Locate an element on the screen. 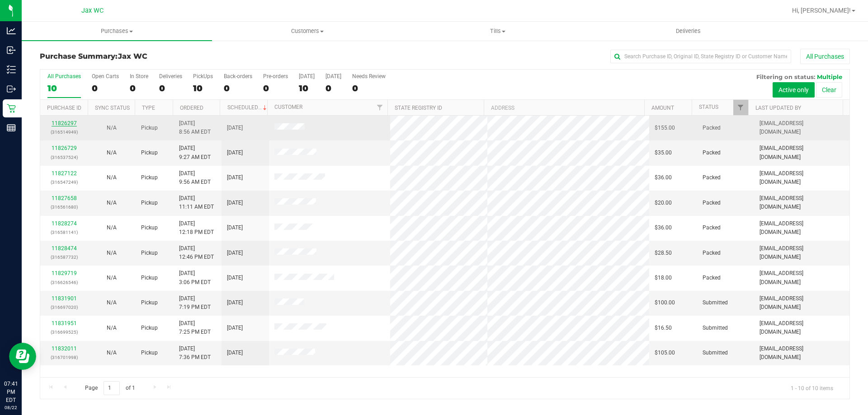 The height and width of the screenshot is (415, 868). a: Ordered is located at coordinates (192, 108).